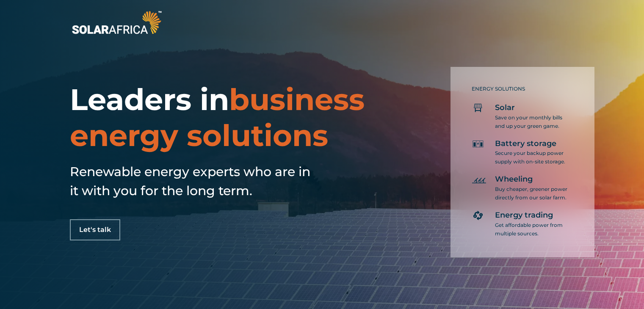  I want to click on span: Solar, so click(505, 108).